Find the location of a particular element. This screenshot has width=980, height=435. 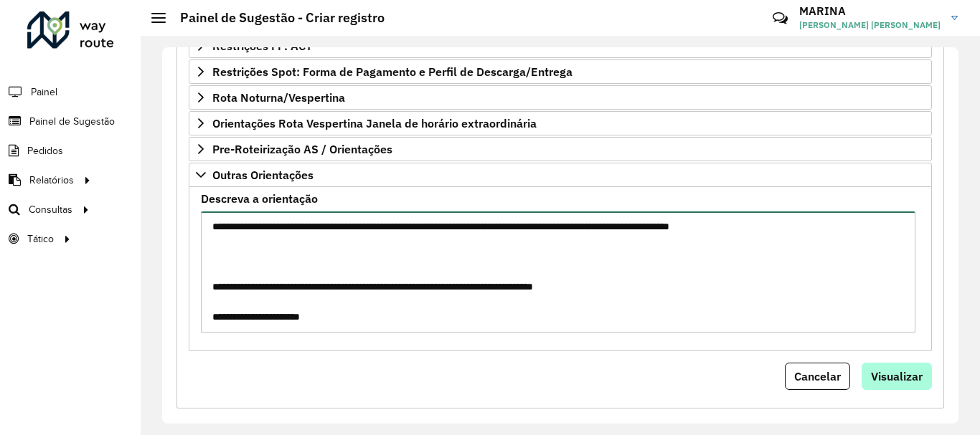

span: Restrições Spot: Forma de Pagamento e Perfil de Descarga/Entrega is located at coordinates (392, 72).